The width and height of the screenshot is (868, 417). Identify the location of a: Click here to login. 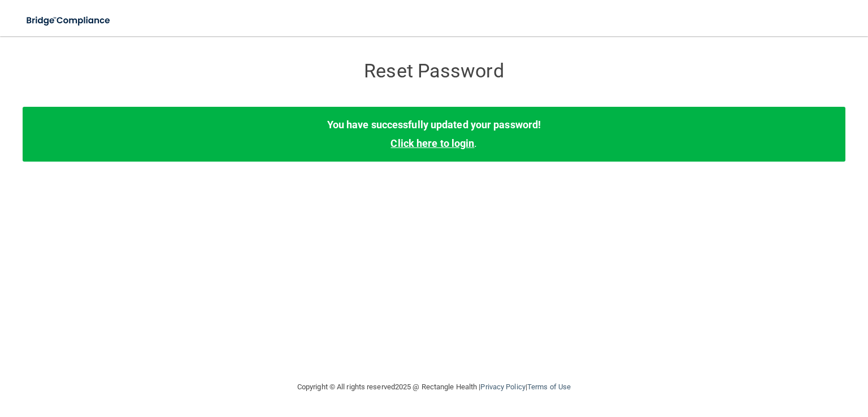
(432, 143).